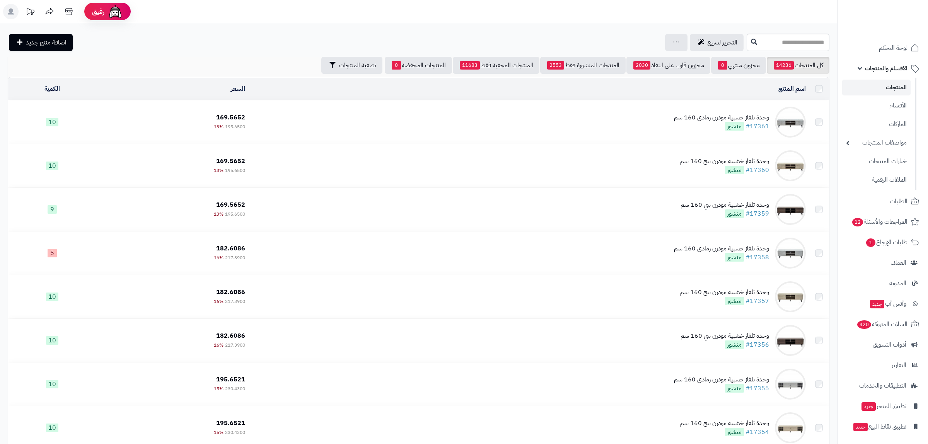  What do you see at coordinates (52, 210) in the screenshot?
I see `span: 9` at bounding box center [52, 210].